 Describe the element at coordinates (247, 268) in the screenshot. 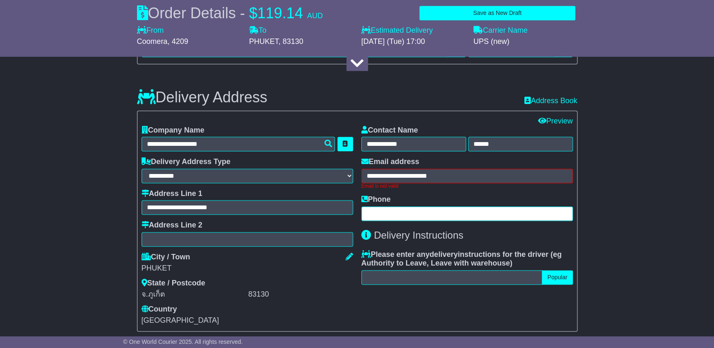

I see `div: PHUKET` at that location.